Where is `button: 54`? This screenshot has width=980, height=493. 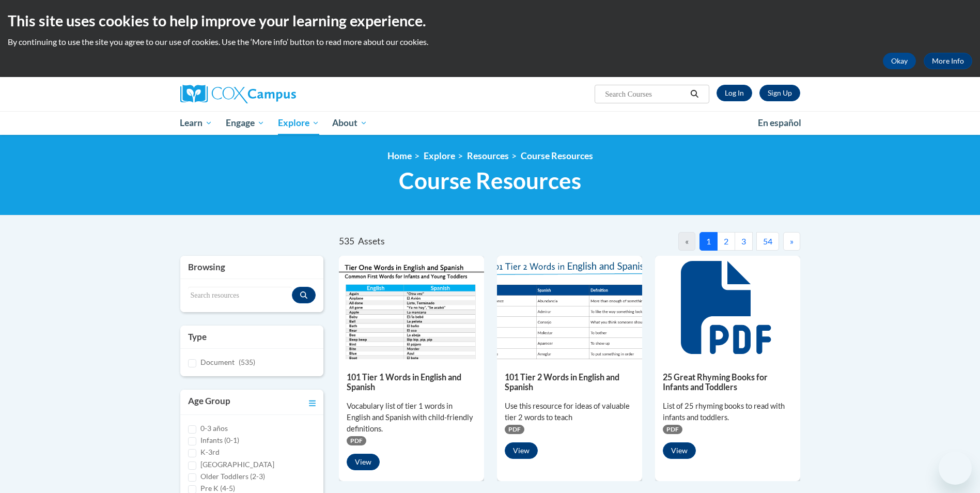 button: 54 is located at coordinates (768, 241).